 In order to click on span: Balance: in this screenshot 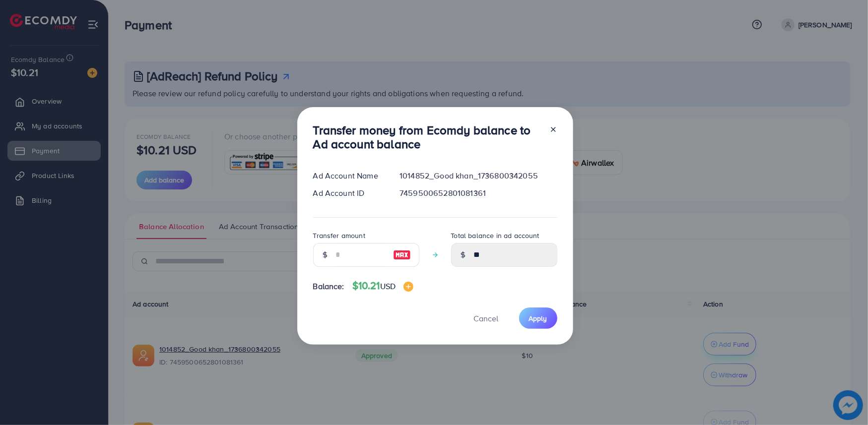, I will do `click(328, 287)`.